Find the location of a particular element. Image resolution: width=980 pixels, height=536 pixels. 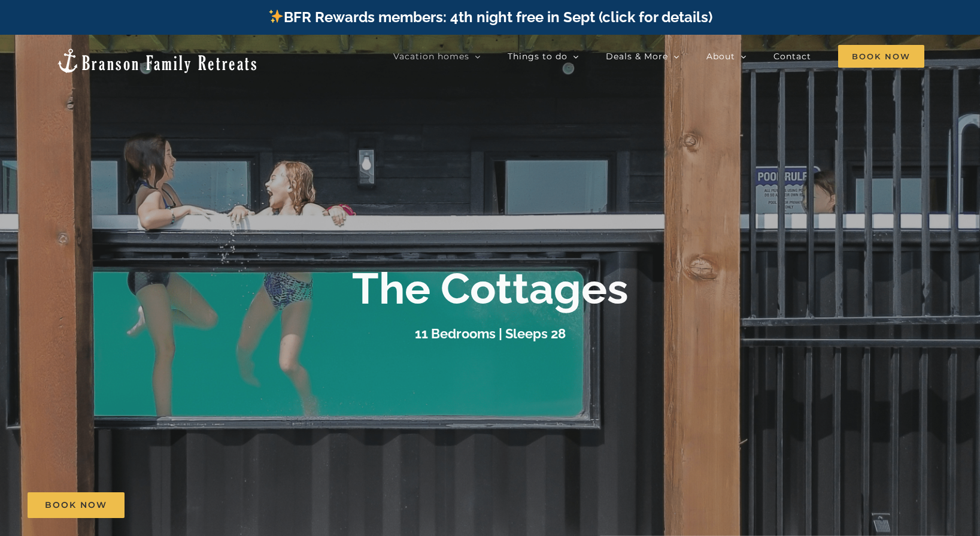

span: Deals & More is located at coordinates (637, 56).